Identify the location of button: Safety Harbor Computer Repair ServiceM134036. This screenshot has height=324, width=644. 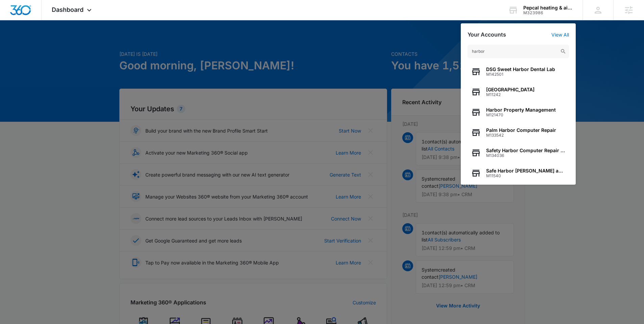
(518, 153).